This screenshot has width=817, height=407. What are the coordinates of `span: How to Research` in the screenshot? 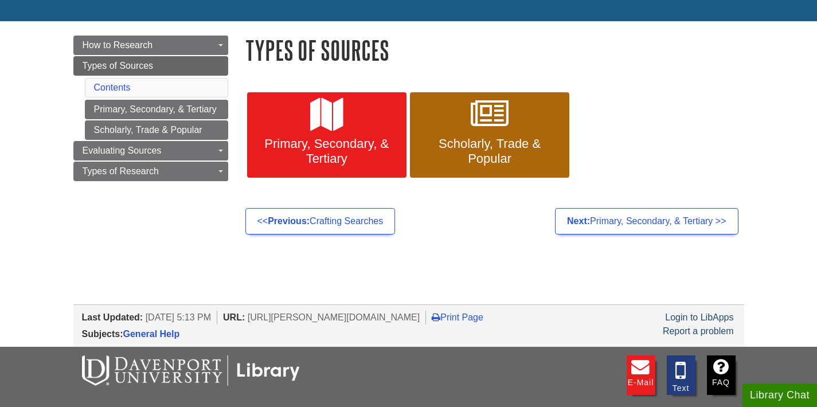 It's located at (118, 45).